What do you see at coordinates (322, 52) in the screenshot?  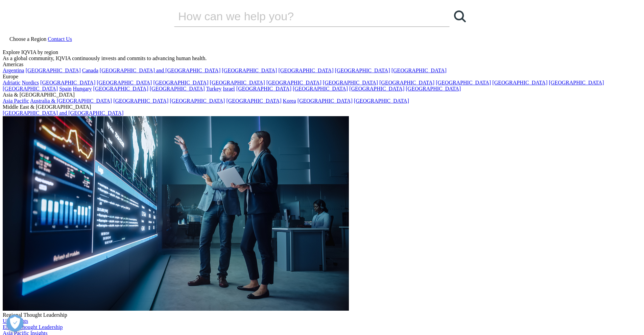 I see `div: Explore IQVIA by region` at bounding box center [322, 52].